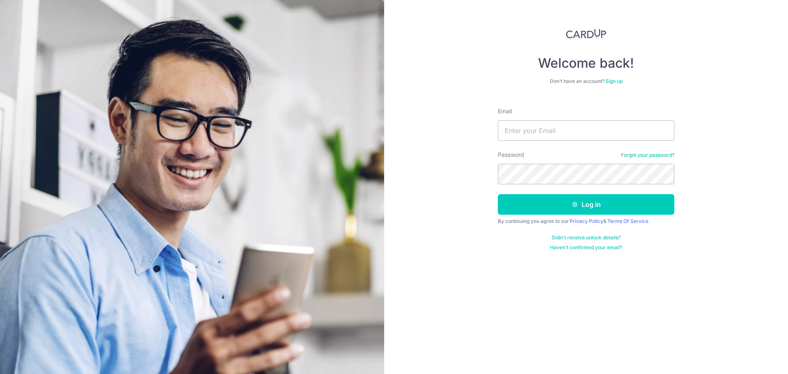 Image resolution: width=788 pixels, height=374 pixels. What do you see at coordinates (586, 238) in the screenshot?
I see `a: Didn't receive unlock details?` at bounding box center [586, 238].